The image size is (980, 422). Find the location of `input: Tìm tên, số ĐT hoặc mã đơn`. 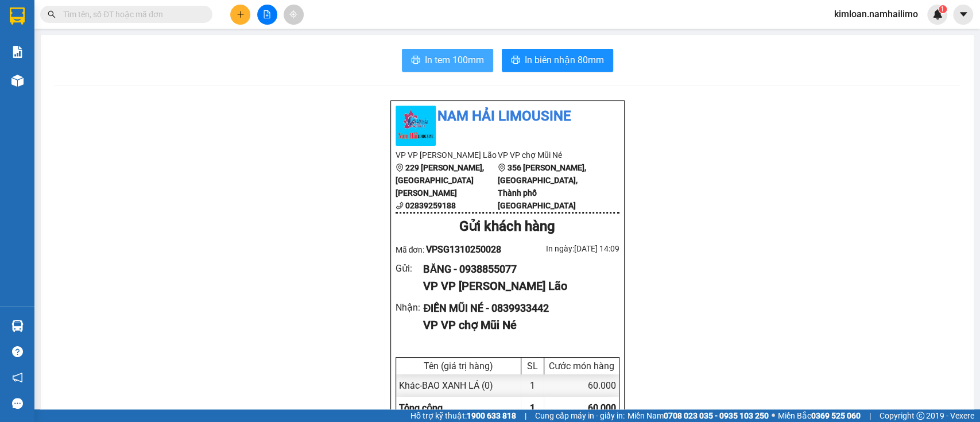

input: Tìm tên, số ĐT hoặc mã đơn is located at coordinates (131, 14).